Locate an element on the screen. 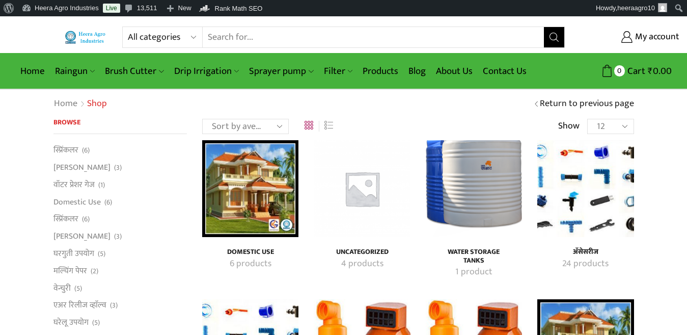  span: Cart is located at coordinates (636, 71).